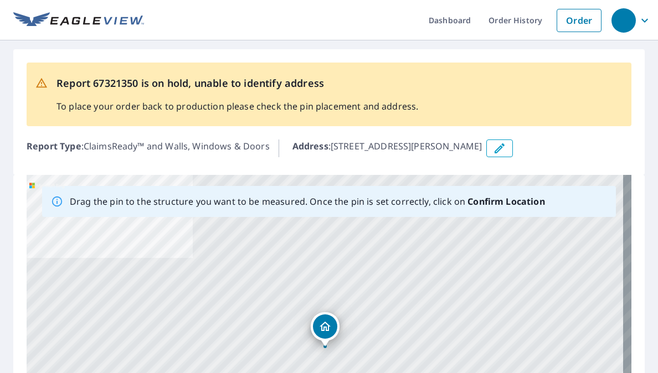 Image resolution: width=658 pixels, height=373 pixels. I want to click on p: Report 67321350 is on hold, unable to identify address, so click(237, 83).